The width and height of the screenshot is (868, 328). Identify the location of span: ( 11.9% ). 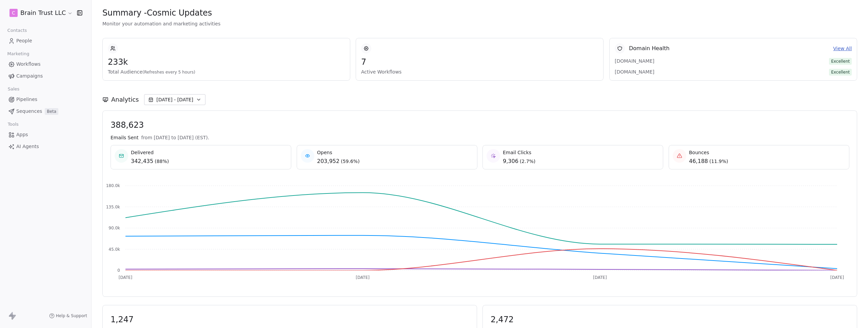
(718, 161).